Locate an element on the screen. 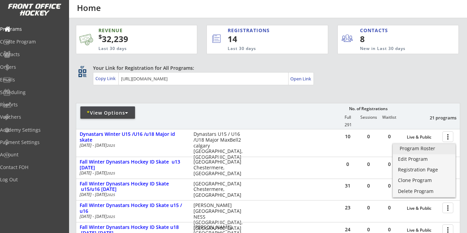 Image resolution: width=467 pixels, height=233 pixels. div: Your Link for Registration for All Programs: is located at coordinates (266, 68).